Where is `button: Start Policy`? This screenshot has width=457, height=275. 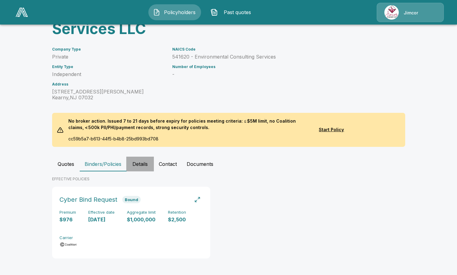
button: Start Policy is located at coordinates (331, 130).